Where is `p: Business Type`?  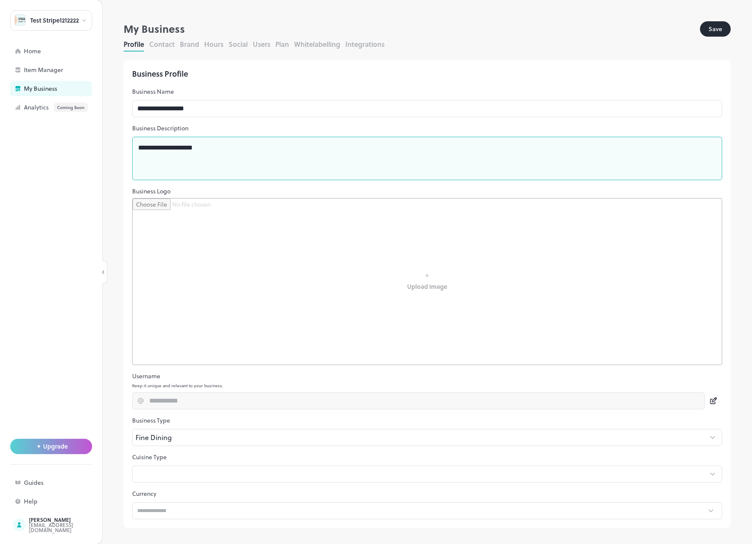 p: Business Type is located at coordinates (427, 421).